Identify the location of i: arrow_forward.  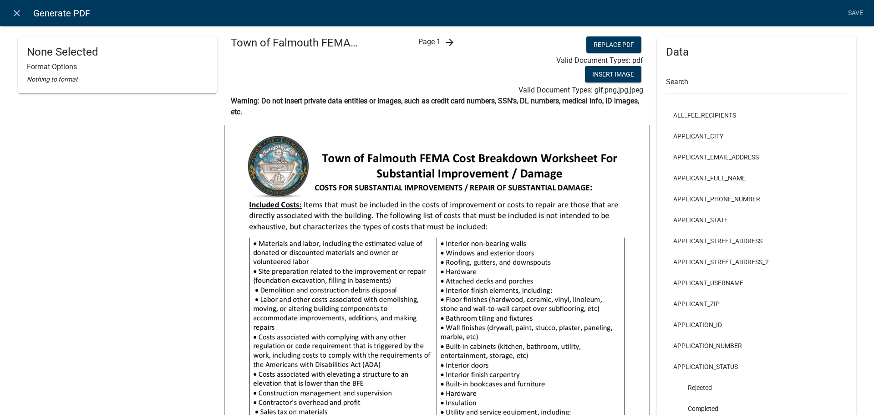
(450, 42).